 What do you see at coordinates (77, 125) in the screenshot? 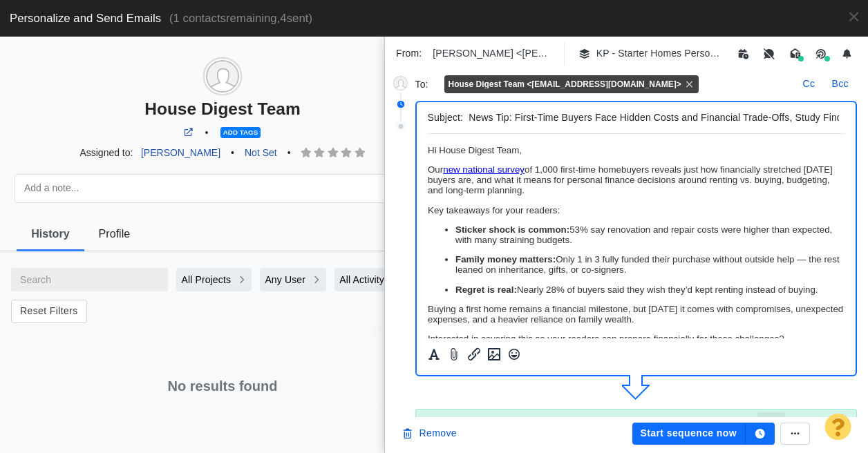
I see `strong: Family money matters:` at bounding box center [77, 125].